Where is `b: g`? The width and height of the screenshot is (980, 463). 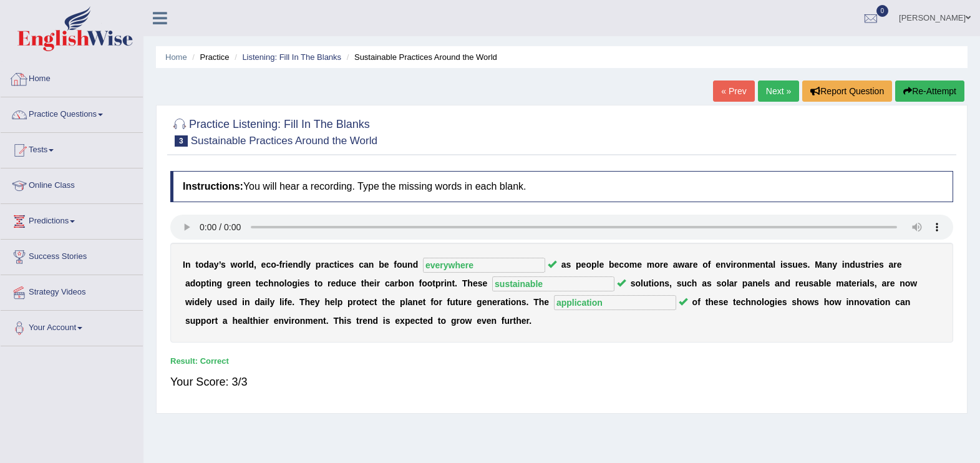
b: g is located at coordinates (294, 283).